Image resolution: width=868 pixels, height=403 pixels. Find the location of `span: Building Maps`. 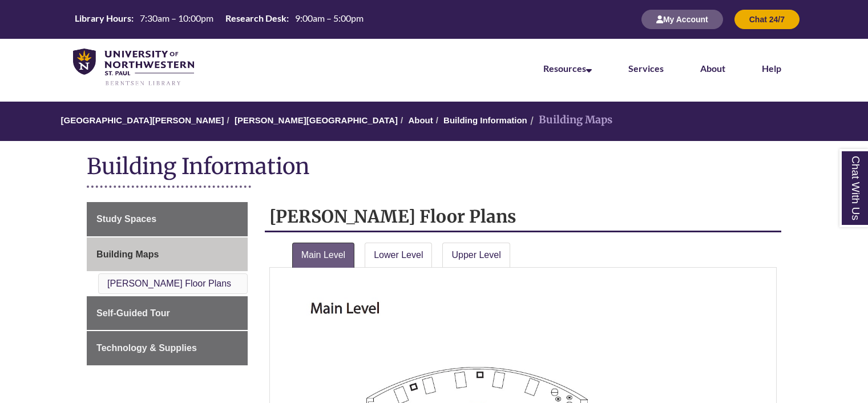

span: Building Maps is located at coordinates (127, 254).